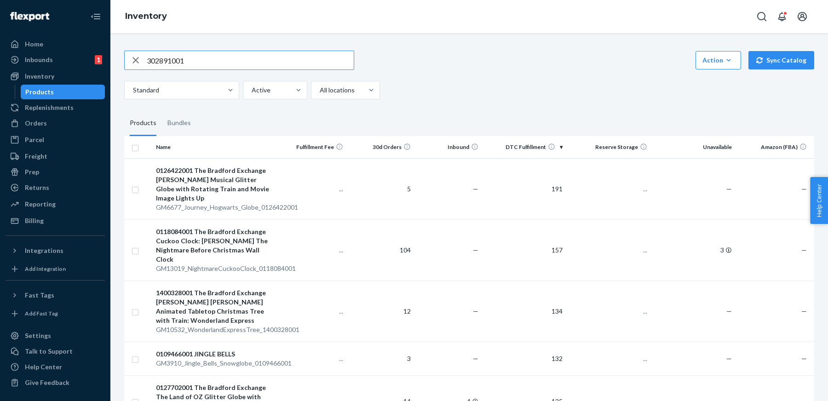  I want to click on div: Integrations, so click(44, 251).